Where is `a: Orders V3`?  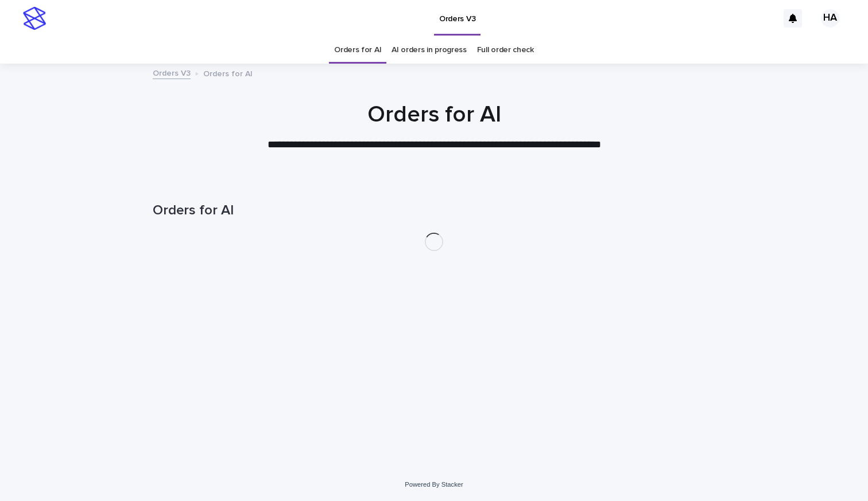
a: Orders V3 is located at coordinates (172, 72).